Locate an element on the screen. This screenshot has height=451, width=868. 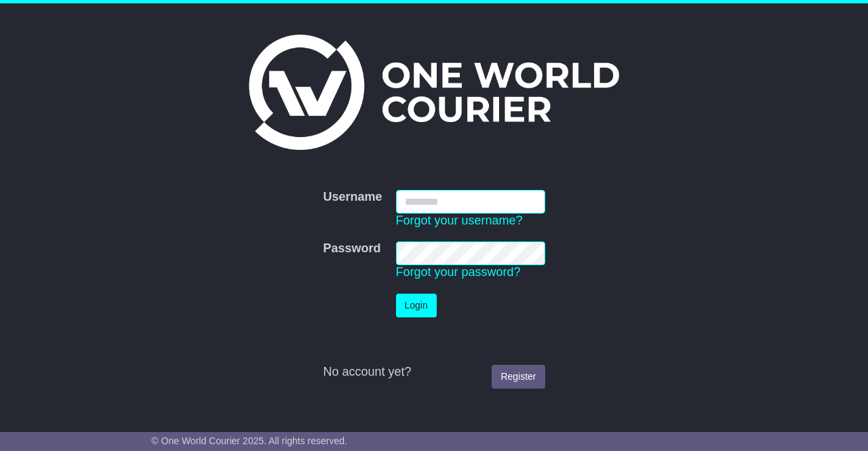
a: Forgot your password? is located at coordinates (459, 272).